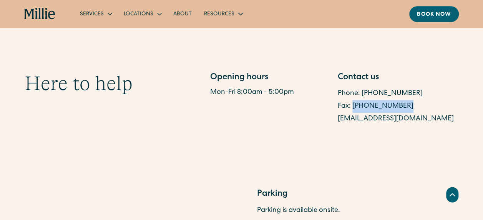 This screenshot has width=483, height=220. I want to click on div: Opening hours, so click(270, 78).